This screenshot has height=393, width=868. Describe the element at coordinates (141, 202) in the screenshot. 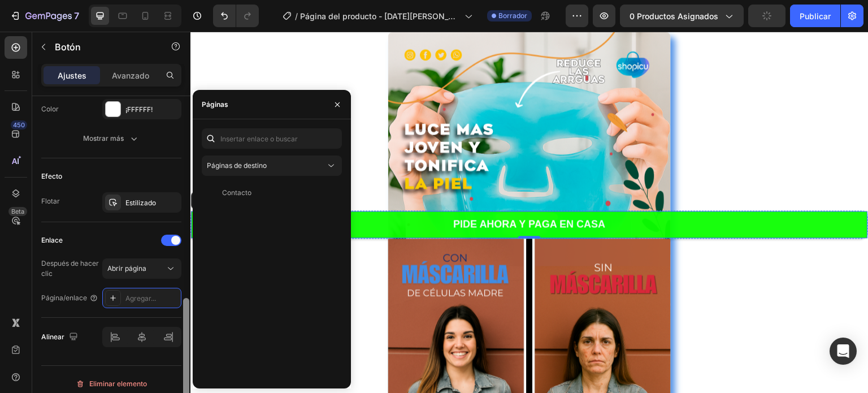

I see `font: Estilizado` at that location.